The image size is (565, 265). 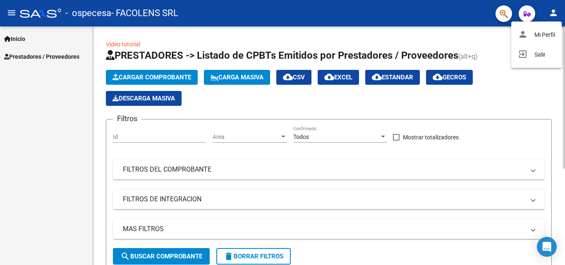 What do you see at coordinates (145, 13) in the screenshot?
I see `span: - FACOLENS SRL` at bounding box center [145, 13].